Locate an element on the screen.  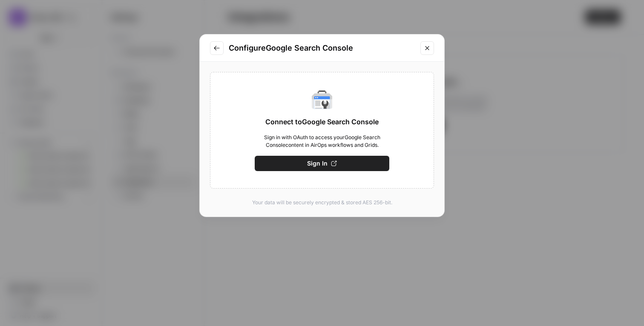
span: Sign In is located at coordinates (317, 163).